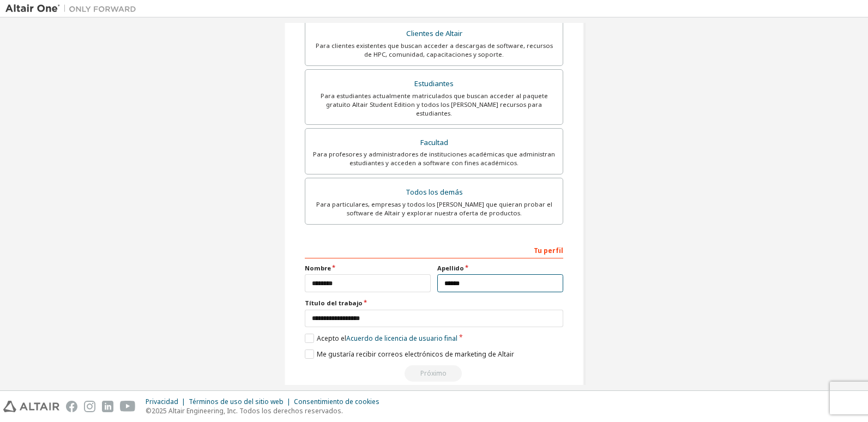 The width and height of the screenshot is (868, 422). Describe the element at coordinates (434, 105) in the screenshot. I see `div: Para estudiantes actualmente matriculados que buscan acceder al paquete gratuito Altair Student E...` at that location.